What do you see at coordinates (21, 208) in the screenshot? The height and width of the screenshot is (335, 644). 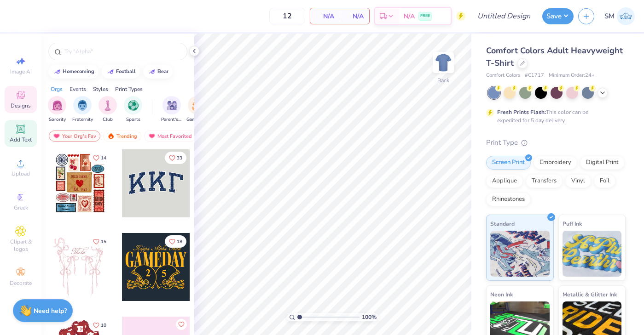 I see `span: Greek` at bounding box center [21, 208].